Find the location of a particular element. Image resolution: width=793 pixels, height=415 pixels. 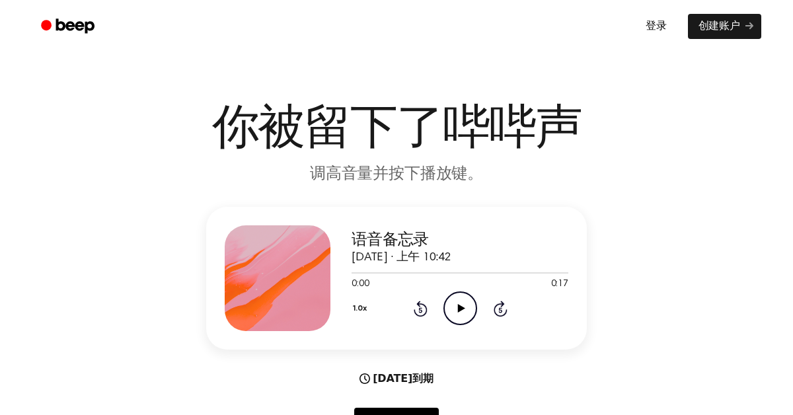

font: 登录 is located at coordinates (657, 26).